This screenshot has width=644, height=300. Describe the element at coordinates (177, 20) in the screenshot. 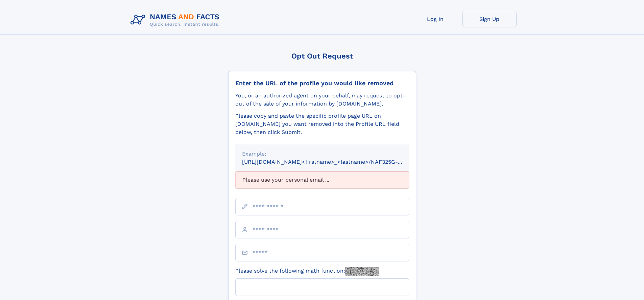

I see `img: Logo Names and Facts` at that location.